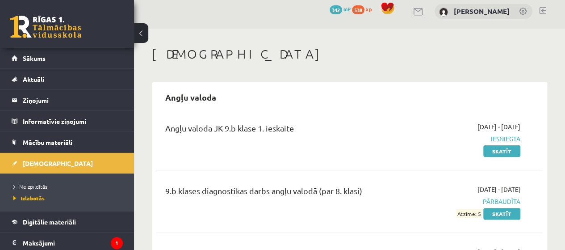 Image resolution: width=565 pixels, height=250 pixels. I want to click on span: Atzīme: 5, so click(469, 213).